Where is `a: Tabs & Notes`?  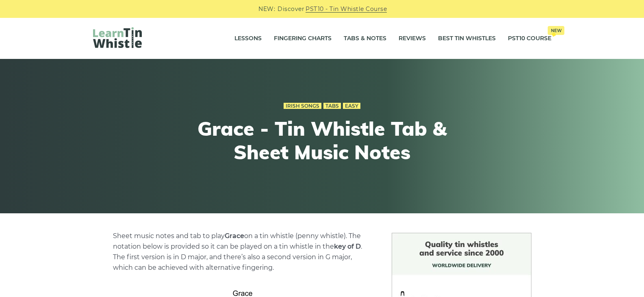 a: Tabs & Notes is located at coordinates (365, 39).